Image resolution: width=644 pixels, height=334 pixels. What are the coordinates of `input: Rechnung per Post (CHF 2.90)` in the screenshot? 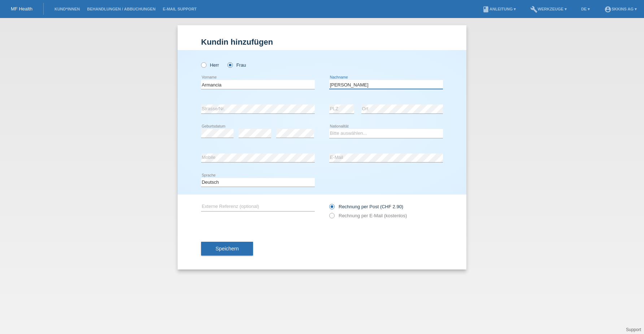 It's located at (331, 208).